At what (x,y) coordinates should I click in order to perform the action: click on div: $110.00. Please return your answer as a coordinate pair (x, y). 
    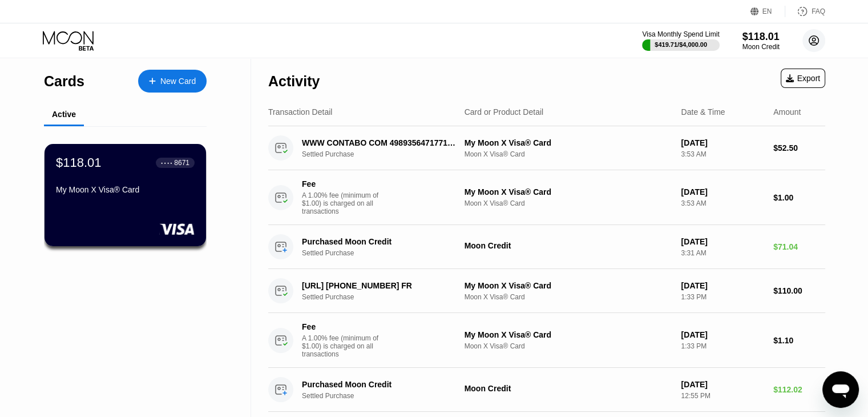
    Looking at the image, I should click on (799, 291).